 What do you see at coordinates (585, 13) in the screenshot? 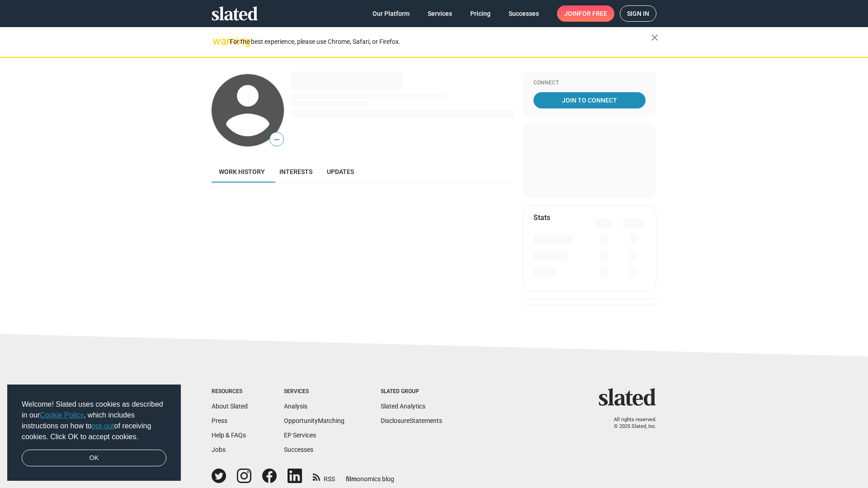
I see `a: Joinfor free` at bounding box center [585, 13].